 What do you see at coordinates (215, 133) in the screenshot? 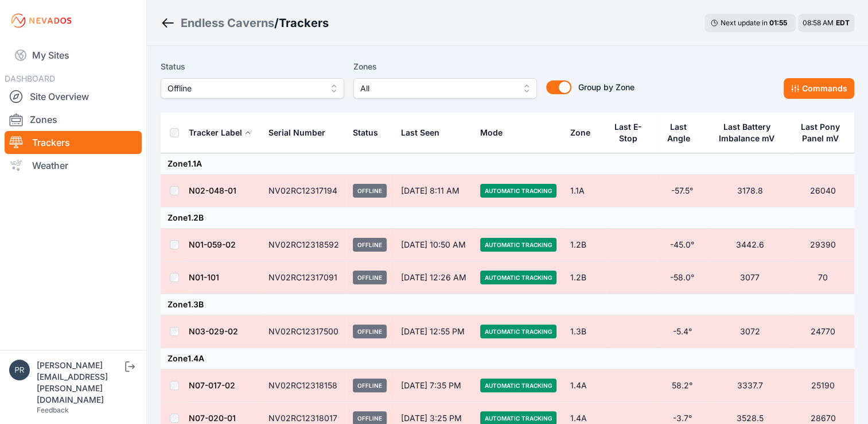
I see `div: Tracker Label` at bounding box center [215, 133].